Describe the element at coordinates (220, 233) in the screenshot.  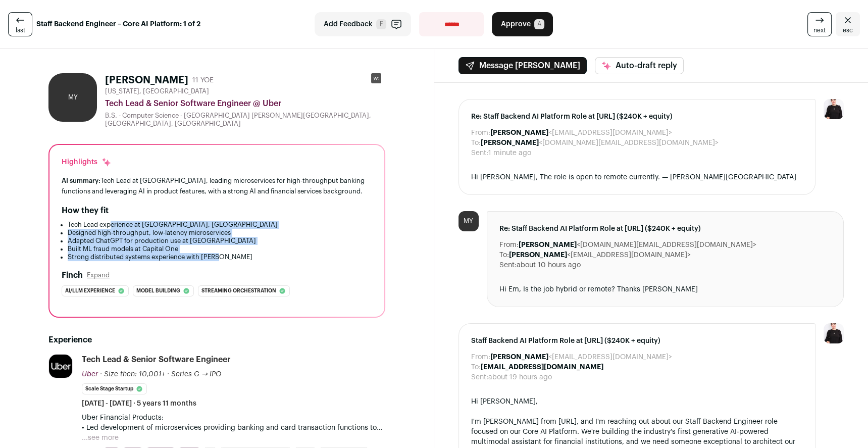
I see `li: Designed high-throughput, low-latency microservices` at that location.